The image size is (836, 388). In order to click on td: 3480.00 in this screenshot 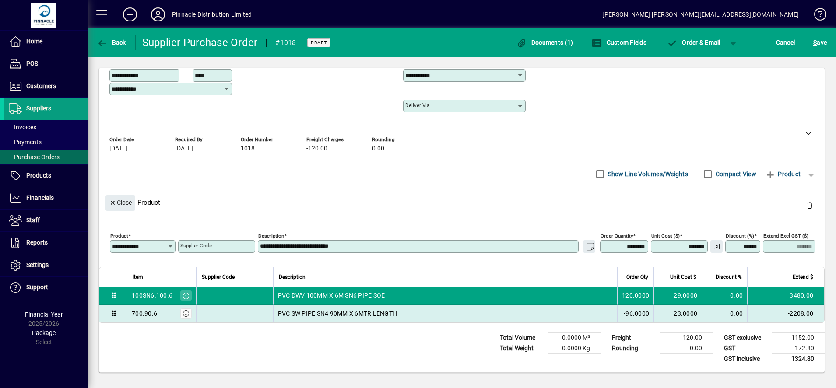, I will do `click(786, 296)`.